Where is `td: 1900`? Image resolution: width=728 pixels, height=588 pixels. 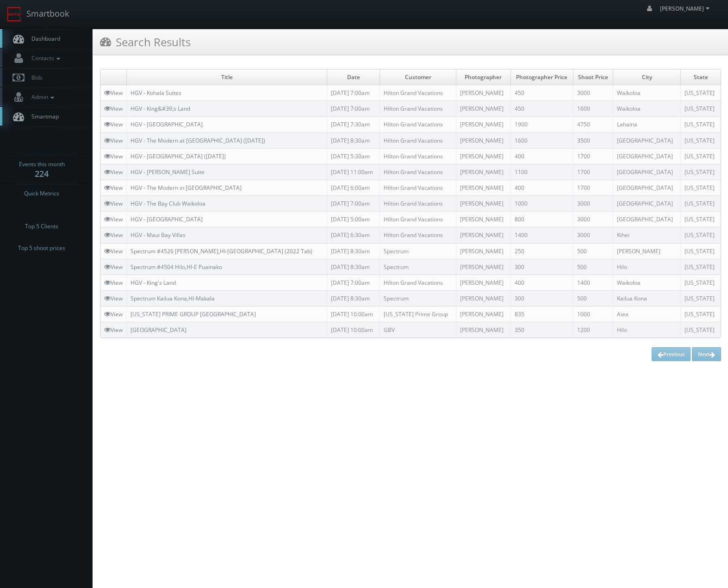
td: 1900 is located at coordinates (542, 124).